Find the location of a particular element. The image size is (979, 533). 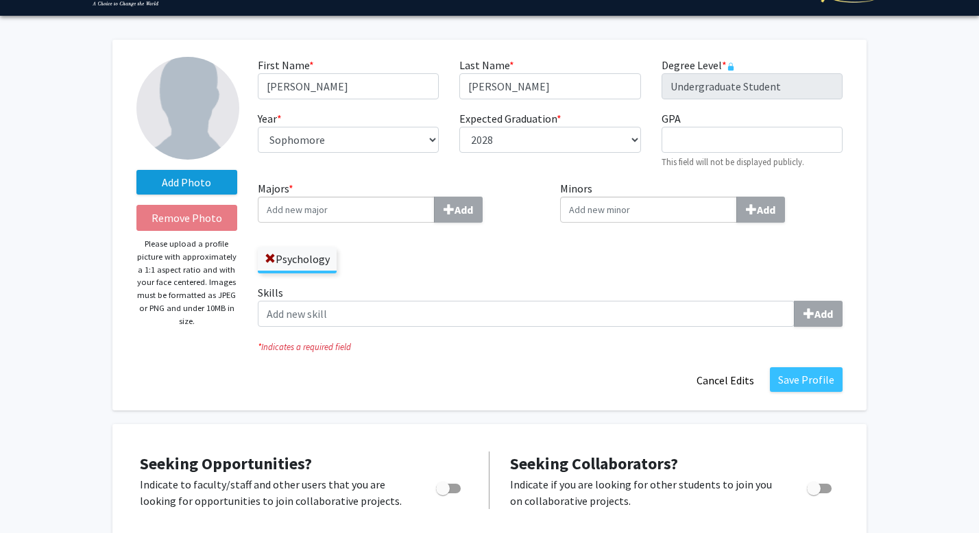

span: Seeking Opportunities? is located at coordinates (226, 463).